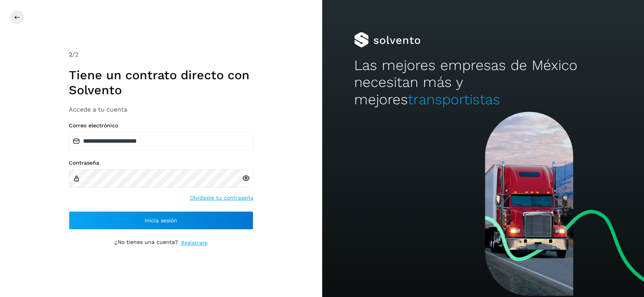 Image resolution: width=644 pixels, height=297 pixels. What do you see at coordinates (161, 221) in the screenshot?
I see `button: Inicia sesión` at bounding box center [161, 221].